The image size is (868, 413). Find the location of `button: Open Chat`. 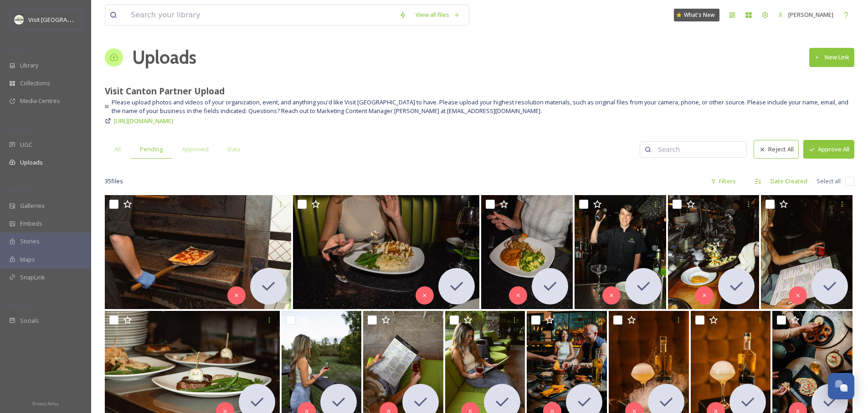

button: Open Chat is located at coordinates (841, 386).